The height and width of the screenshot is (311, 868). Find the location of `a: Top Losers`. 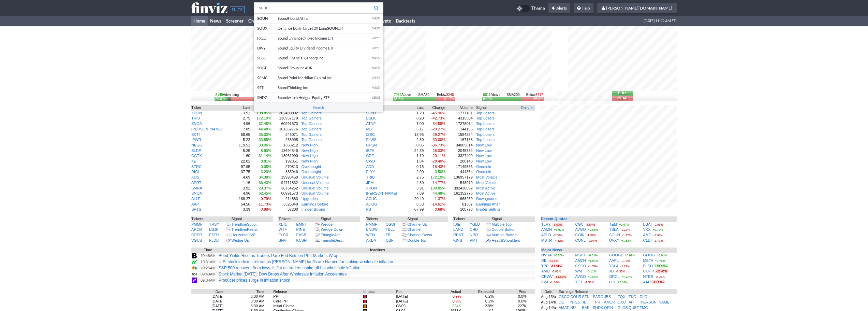

a: Top Losers is located at coordinates (485, 113).